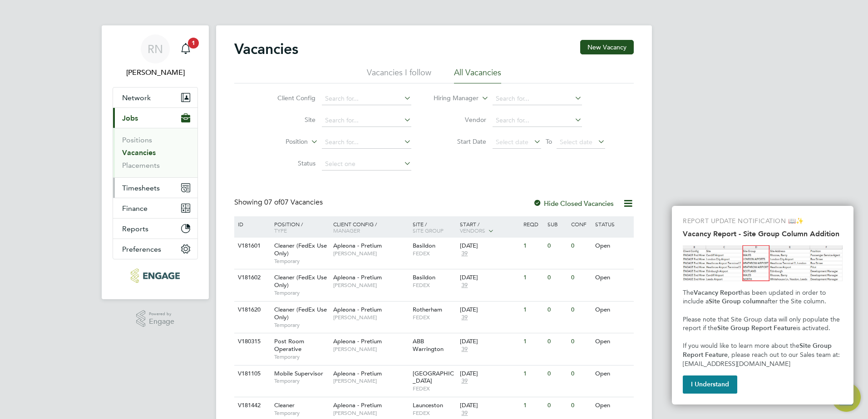  What do you see at coordinates (573, 204) in the screenshot?
I see `label: Hide Closed Vacancies` at bounding box center [573, 204].